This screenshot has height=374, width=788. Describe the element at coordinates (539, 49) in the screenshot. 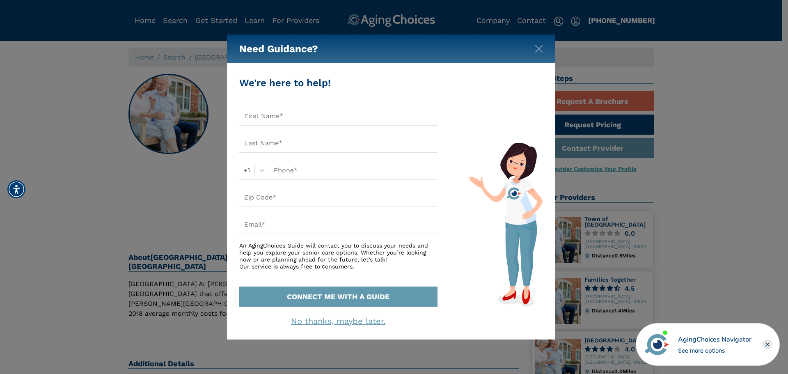

I see `img: modal-close.svg` at that location.